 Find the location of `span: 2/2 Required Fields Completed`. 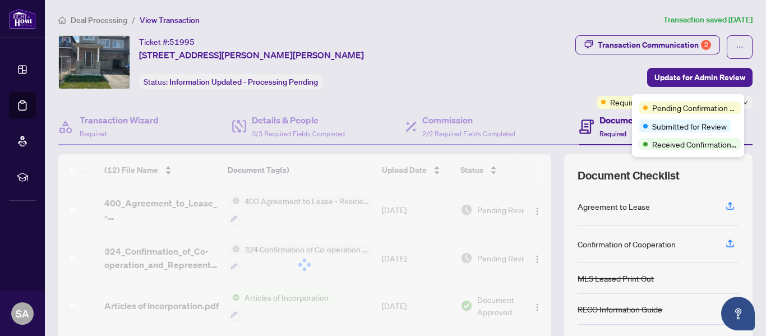

span: 2/2 Required Fields Completed is located at coordinates (469, 133).